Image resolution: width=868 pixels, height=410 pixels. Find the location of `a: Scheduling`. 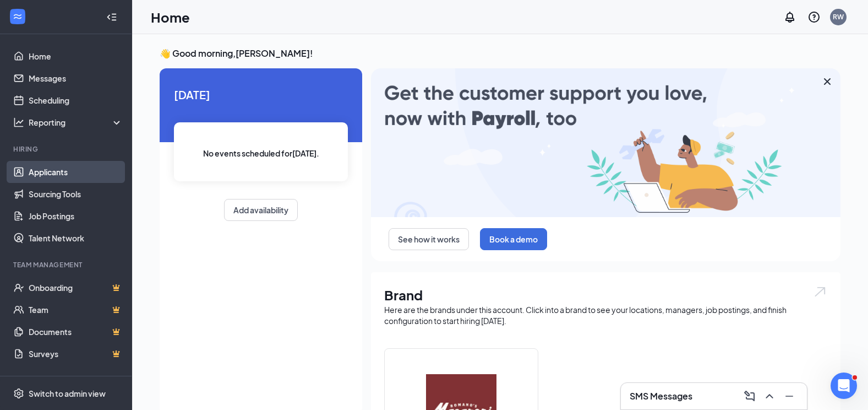

a: Scheduling is located at coordinates (76, 100).